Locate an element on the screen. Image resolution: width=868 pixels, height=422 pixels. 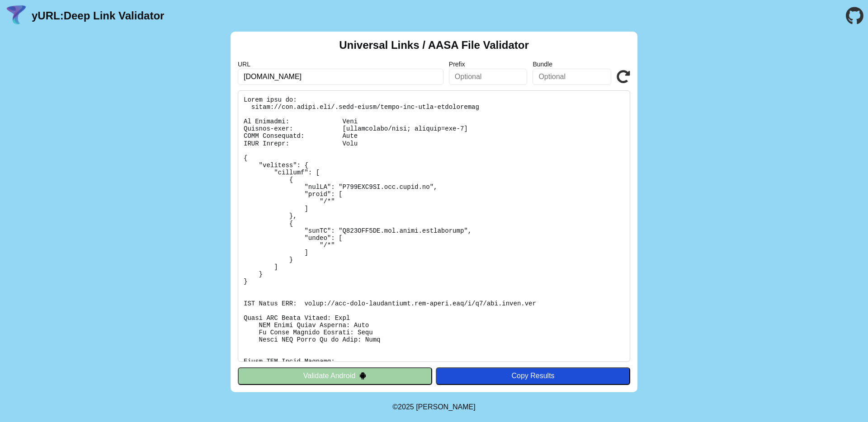
button: Validate Android is located at coordinates (335, 376).